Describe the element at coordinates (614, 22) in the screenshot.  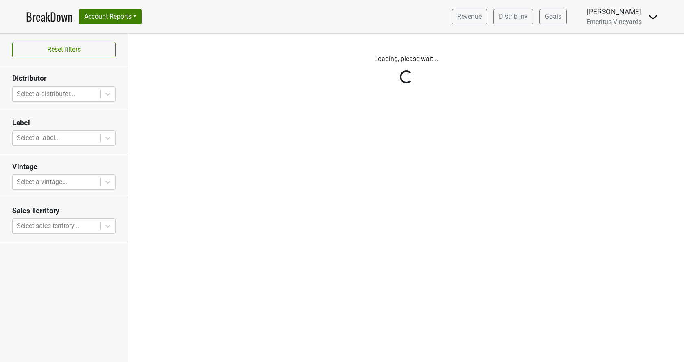
I see `span: Emeritus Vineyards` at that location.